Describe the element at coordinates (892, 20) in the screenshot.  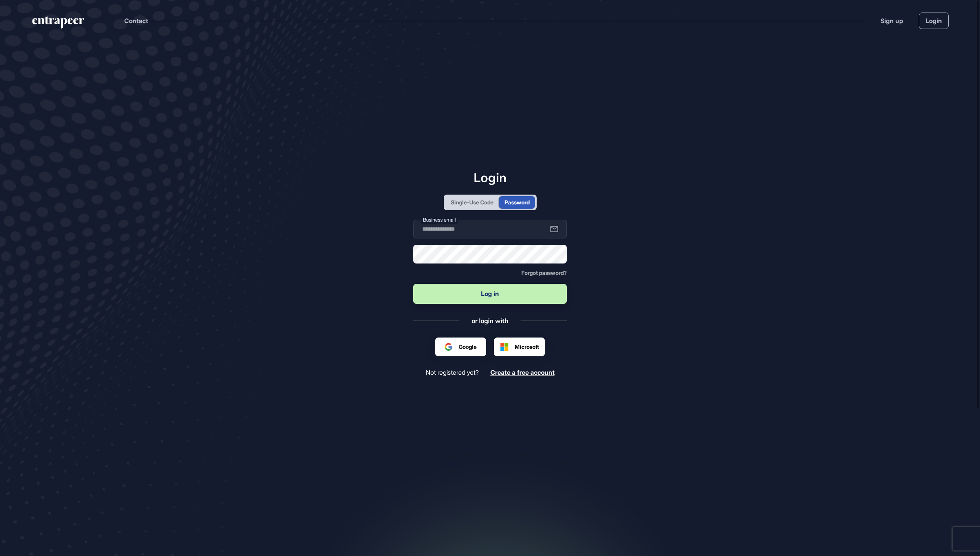
I see `a: Sign up` at that location.